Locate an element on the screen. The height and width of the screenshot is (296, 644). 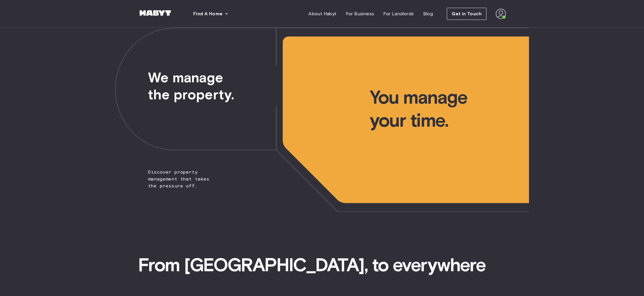
span: About Habyt is located at coordinates (322, 14).